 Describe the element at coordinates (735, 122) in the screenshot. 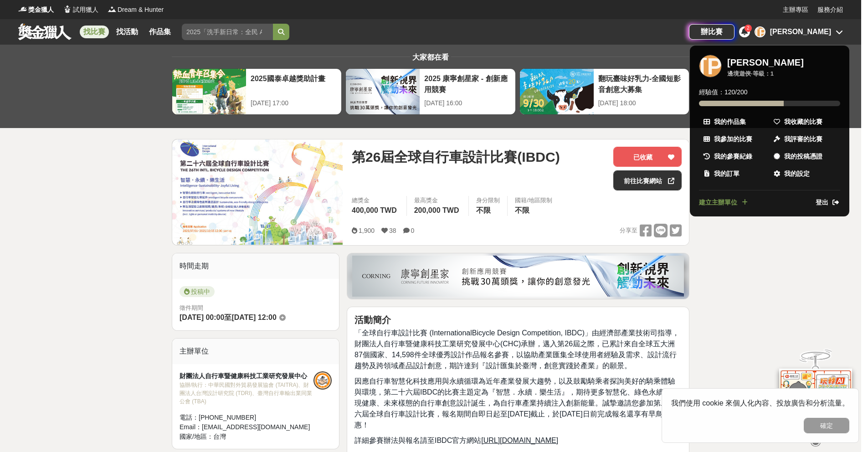

I see `a: 我的作品集` at that location.